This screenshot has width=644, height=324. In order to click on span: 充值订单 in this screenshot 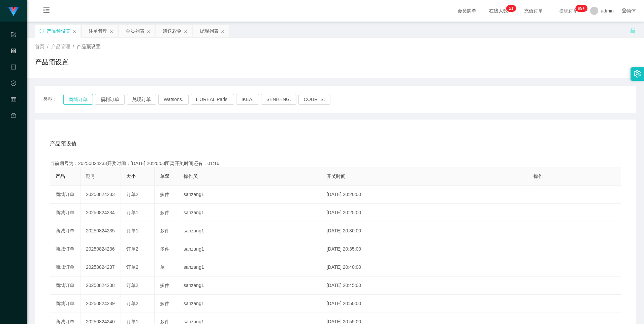, I will do `click(534, 11)`.